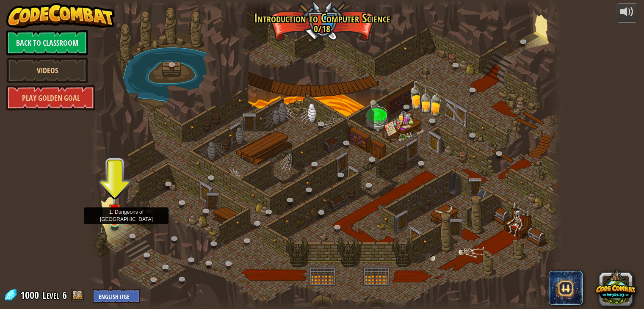 The width and height of the screenshot is (644, 309). I want to click on a: Videos, so click(47, 71).